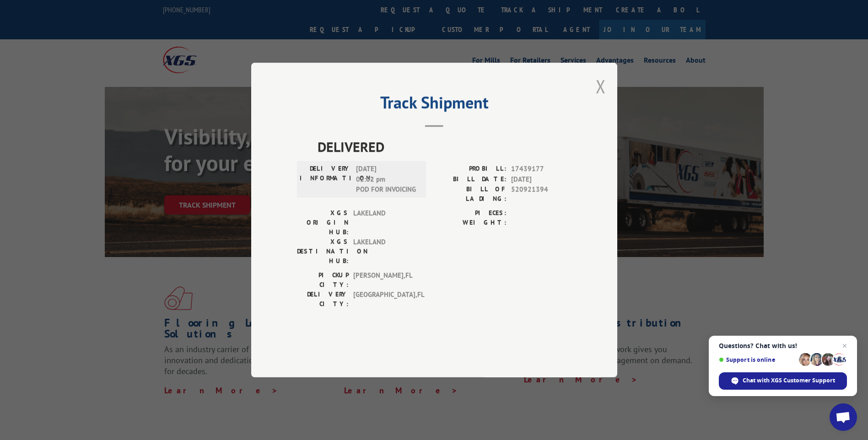  Describe the element at coordinates (470, 169) in the screenshot. I see `label: PROBILL:` at that location.